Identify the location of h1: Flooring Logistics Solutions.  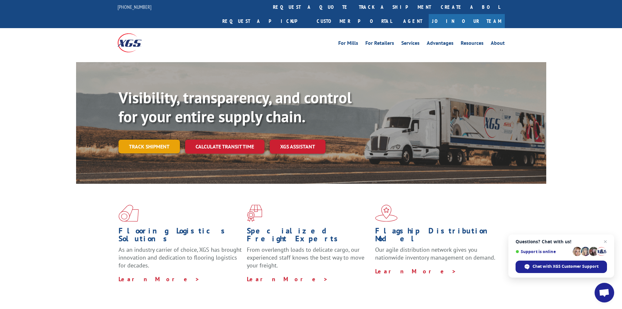
(180, 236).